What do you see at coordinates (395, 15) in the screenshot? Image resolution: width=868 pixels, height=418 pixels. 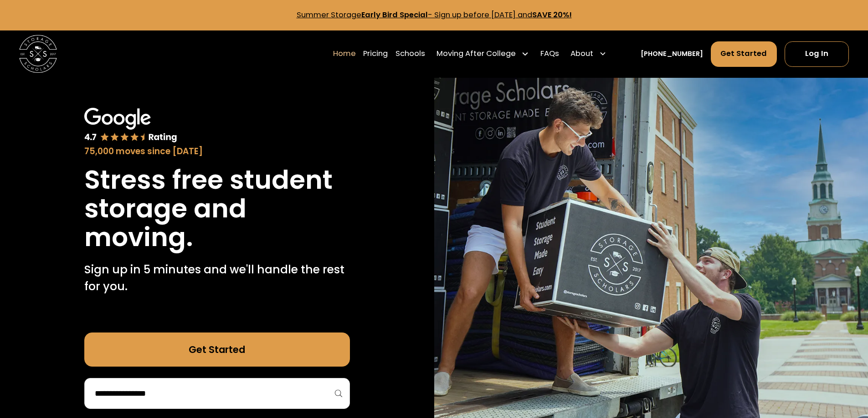 I see `strong: Early Bird Special` at bounding box center [395, 15].